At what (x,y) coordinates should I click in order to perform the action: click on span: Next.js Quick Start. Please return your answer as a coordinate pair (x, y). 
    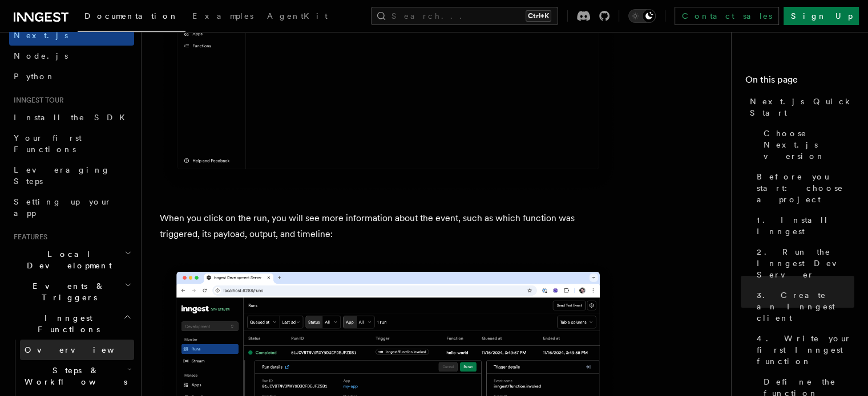
    Looking at the image, I should click on (802, 107).